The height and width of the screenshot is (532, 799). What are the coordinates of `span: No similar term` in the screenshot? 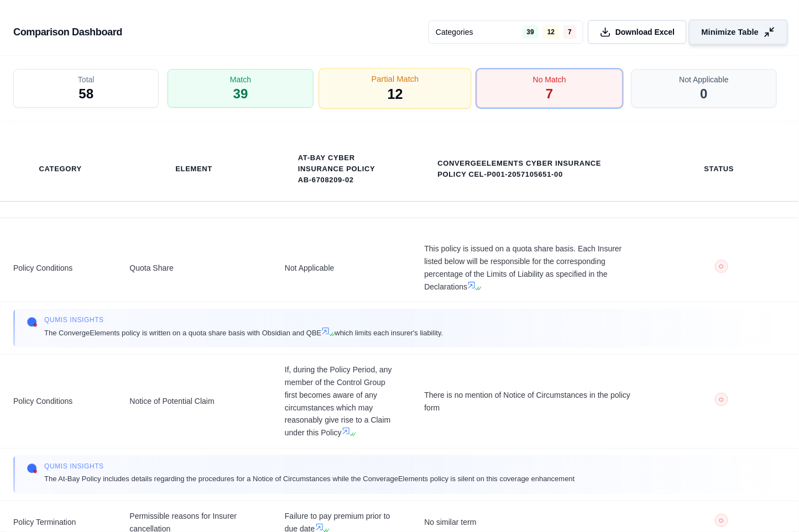 It's located at (528, 522).